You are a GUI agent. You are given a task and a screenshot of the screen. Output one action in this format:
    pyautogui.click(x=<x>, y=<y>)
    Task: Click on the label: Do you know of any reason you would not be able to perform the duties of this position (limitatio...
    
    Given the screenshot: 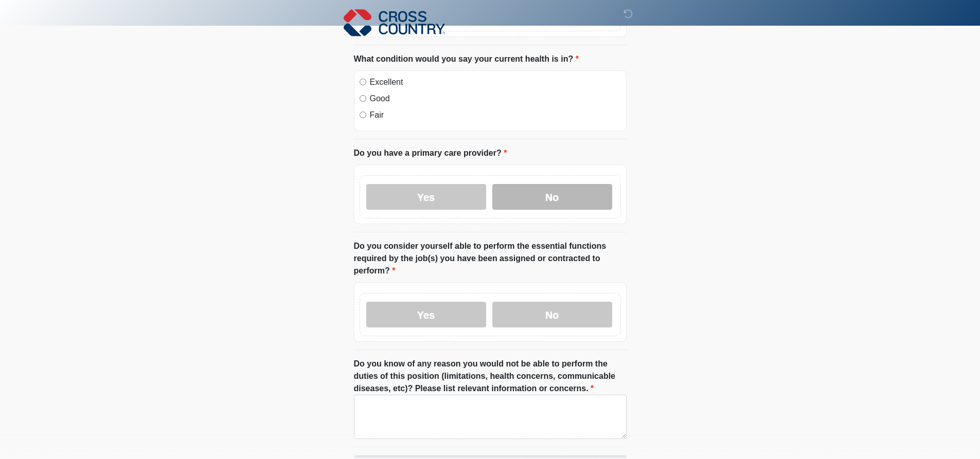 What is the action you would take?
    pyautogui.click(x=490, y=376)
    